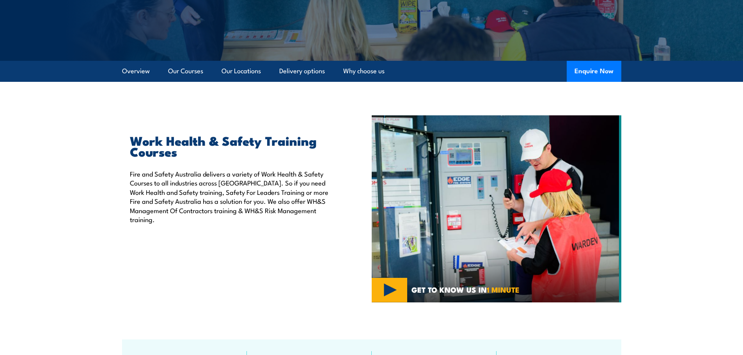 The width and height of the screenshot is (743, 355). I want to click on p: Fire and Safety Australia delivers a variety of Work Health & Safety Courses to all industries ac..., so click(233, 197).